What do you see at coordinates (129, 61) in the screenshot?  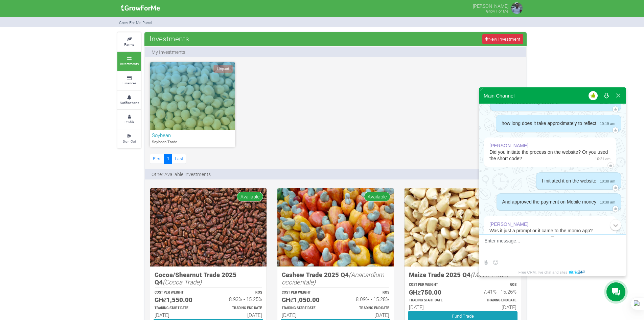 I see `a: Investments` at bounding box center [129, 61].